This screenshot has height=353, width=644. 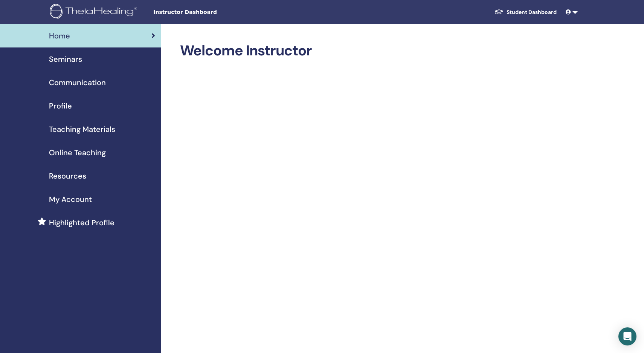 I want to click on span: Communication, so click(x=77, y=83).